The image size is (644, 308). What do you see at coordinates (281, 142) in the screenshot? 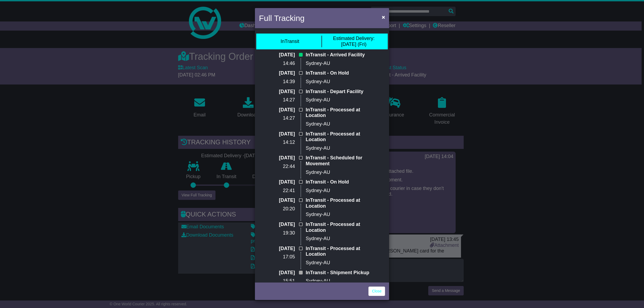
I see `p: 14:12` at bounding box center [281, 142].